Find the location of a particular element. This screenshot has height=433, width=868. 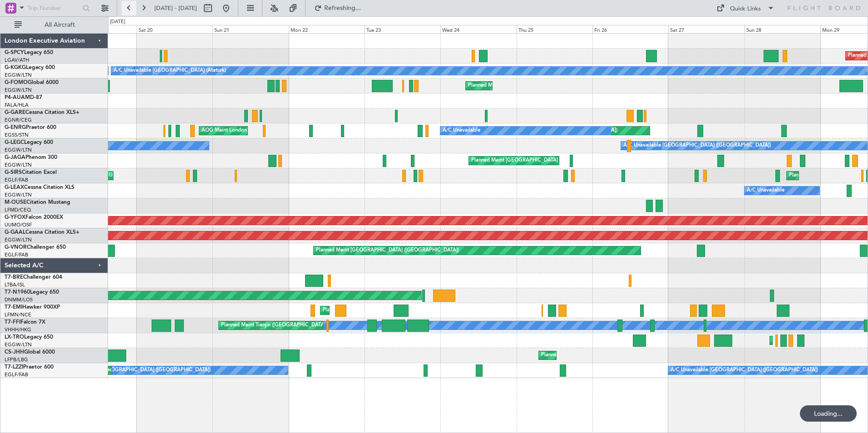

div: Sat 27 is located at coordinates (706, 29).